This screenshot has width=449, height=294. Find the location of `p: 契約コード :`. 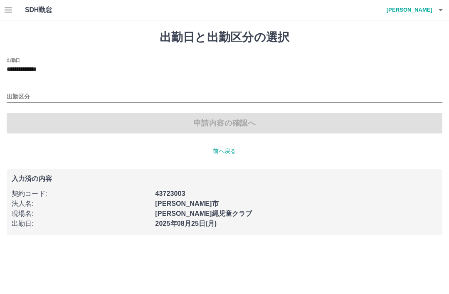

p: 契約コード : is located at coordinates (81, 194).